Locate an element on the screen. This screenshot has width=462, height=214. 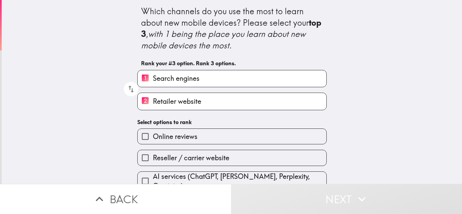
i: with 1 being the place you learn about new mobile devices the most. is located at coordinates (224, 40).